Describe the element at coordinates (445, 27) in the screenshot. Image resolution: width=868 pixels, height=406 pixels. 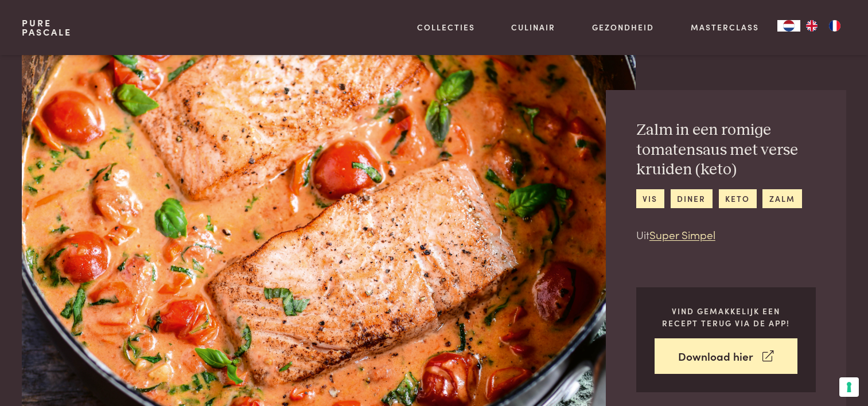
I see `a: Collecties` at that location.